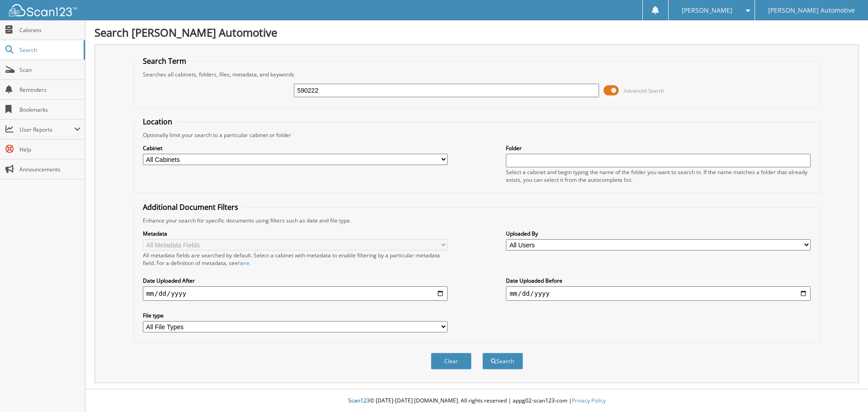 The height and width of the screenshot is (412, 868). Describe the element at coordinates (644, 91) in the screenshot. I see `span: Advanced Search` at that location.